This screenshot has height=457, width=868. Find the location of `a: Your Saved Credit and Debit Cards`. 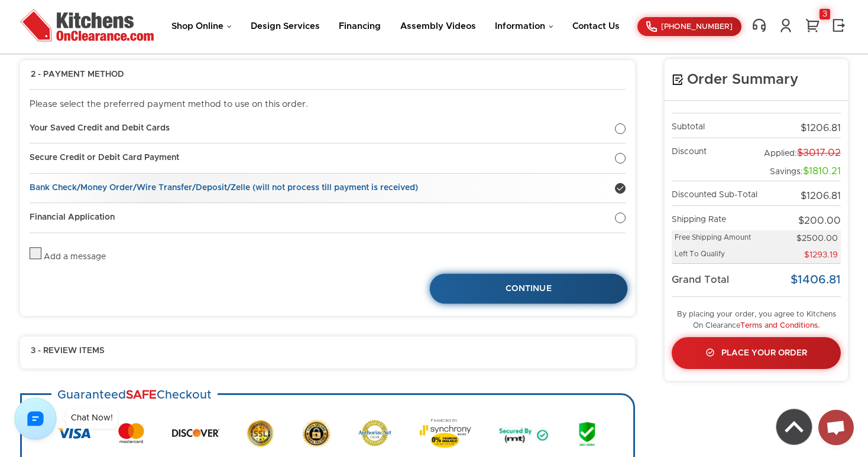

a: Your Saved Credit and Debit Cards is located at coordinates (327, 128).